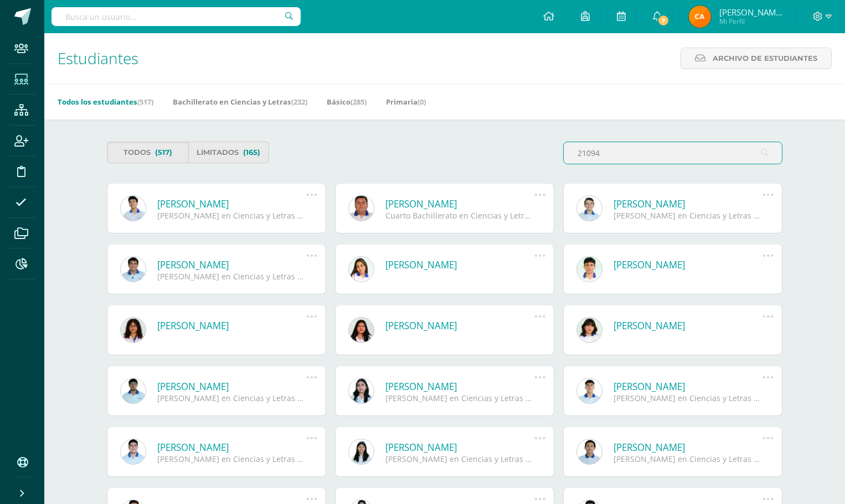 Image resolution: width=845 pixels, height=504 pixels. I want to click on span: Archivo de Estudiantes, so click(764, 58).